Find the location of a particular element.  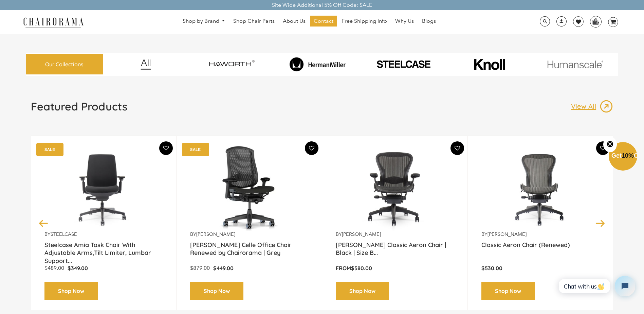

span: $580.00 is located at coordinates (362, 268).